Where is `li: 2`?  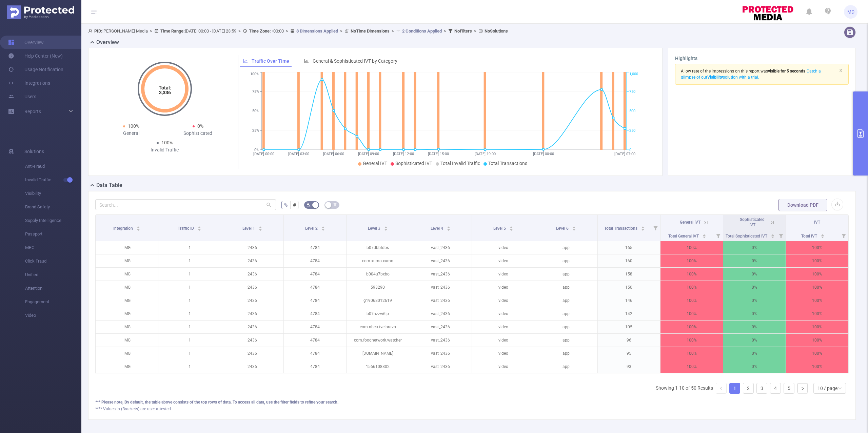
li: 2 is located at coordinates (748, 388).